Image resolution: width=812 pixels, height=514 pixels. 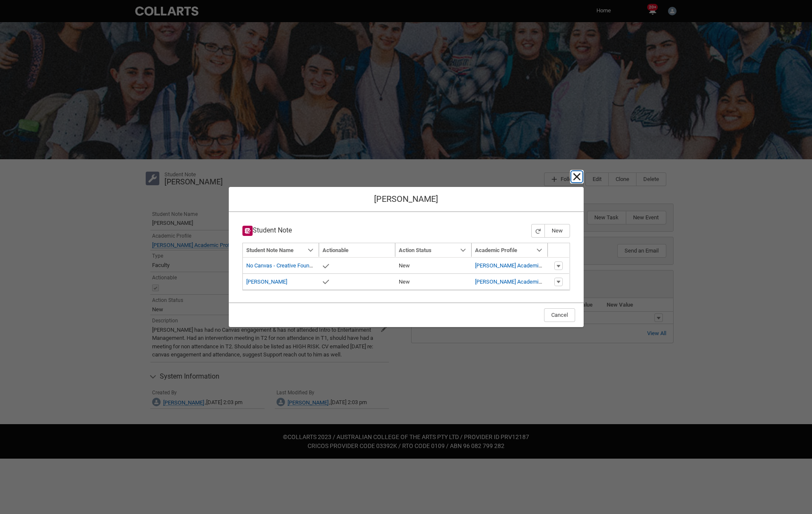 I want to click on a: No Canvas - Creative Foundations, so click(x=287, y=265).